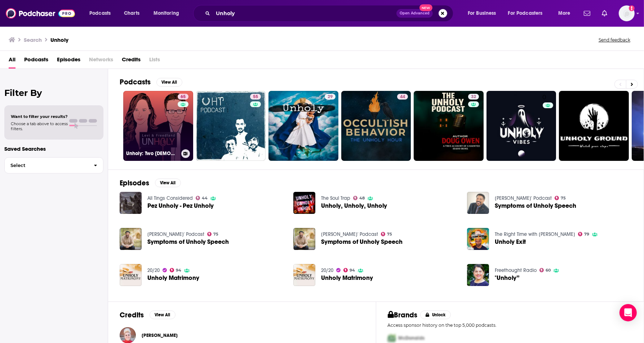  Describe the element at coordinates (362, 198) in the screenshot. I see `span: 48` at that location.